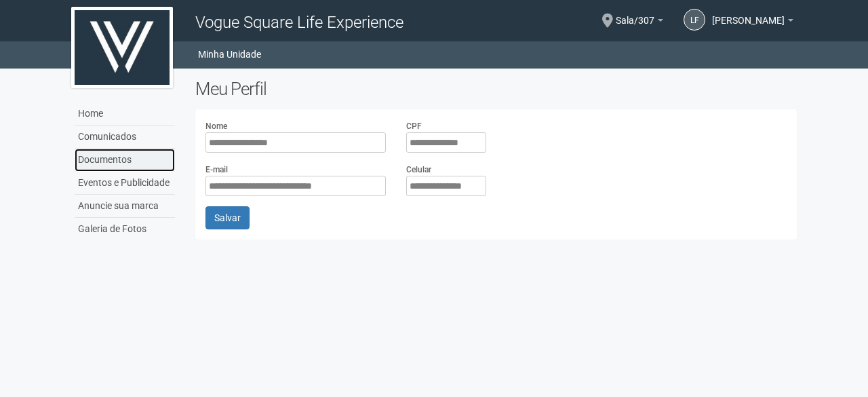  Describe the element at coordinates (227, 217) in the screenshot. I see `button: Salvar` at that location.